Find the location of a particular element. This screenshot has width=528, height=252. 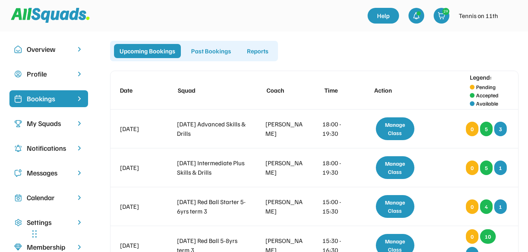

div: Legend: is located at coordinates (481, 77).